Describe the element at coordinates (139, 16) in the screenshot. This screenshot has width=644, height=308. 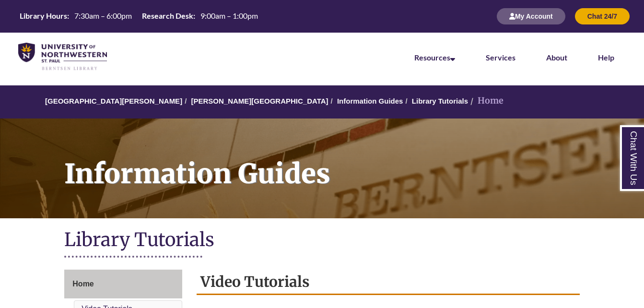
I see `table: Hours Today` at that location.